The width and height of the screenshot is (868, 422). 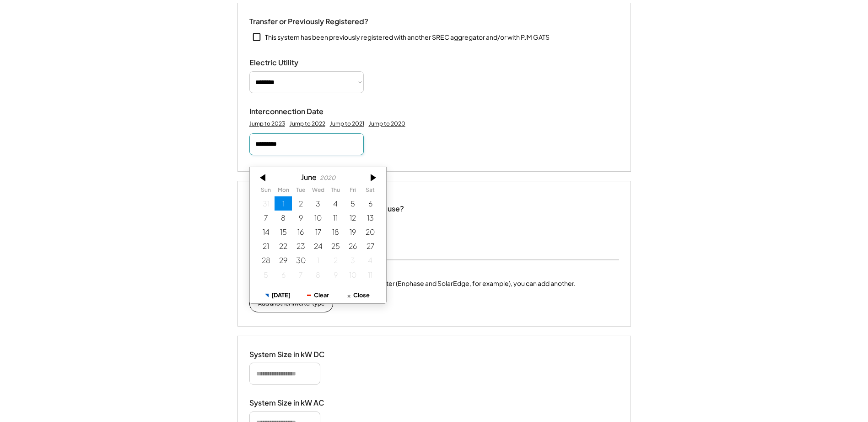 I want to click on div: 6/06/2020, so click(x=370, y=203).